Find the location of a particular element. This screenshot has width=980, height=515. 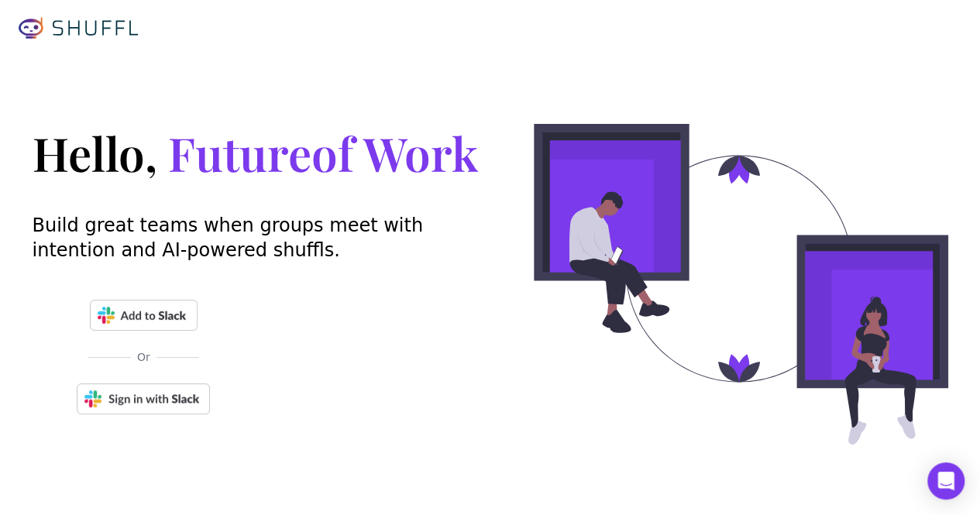

span: Or is located at coordinates (143, 358).